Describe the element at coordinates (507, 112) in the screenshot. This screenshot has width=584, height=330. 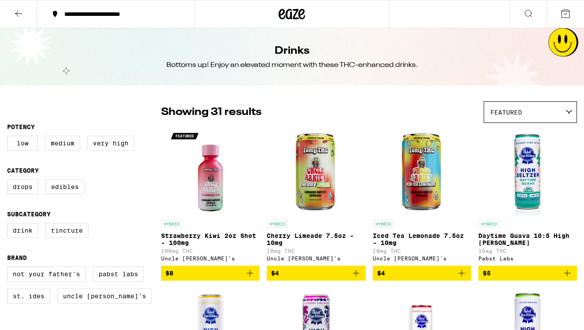
I see `span: Featured` at that location.